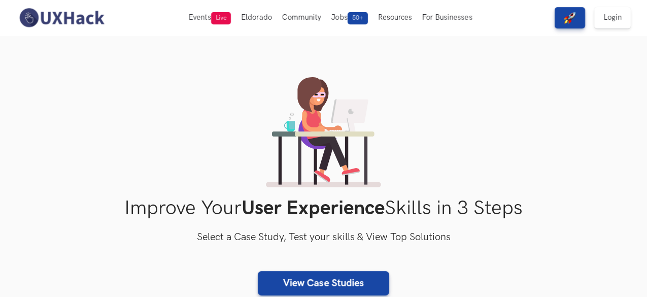  Describe the element at coordinates (570, 18) in the screenshot. I see `img: rocket` at that location.